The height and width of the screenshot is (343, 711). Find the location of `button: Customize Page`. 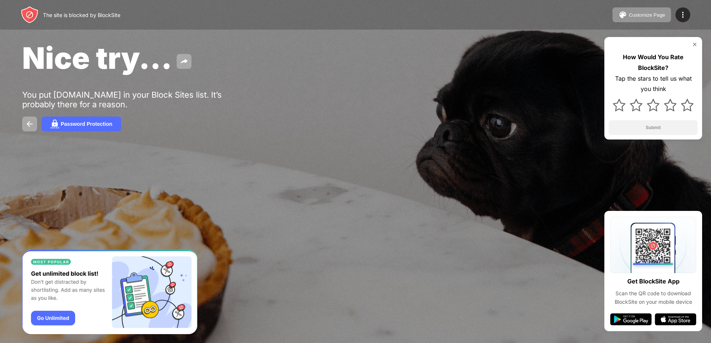

button: Customize Page is located at coordinates (642, 15).